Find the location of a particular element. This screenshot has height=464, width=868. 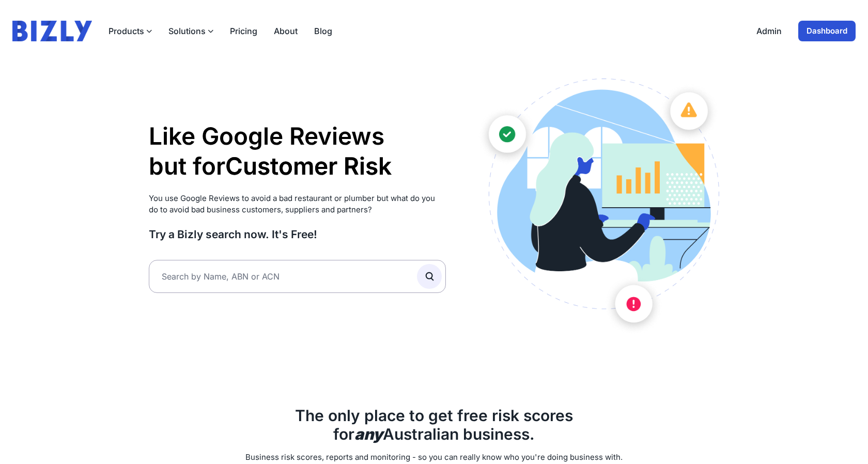

input: Search by Name, ABN or ACN is located at coordinates (298, 277).